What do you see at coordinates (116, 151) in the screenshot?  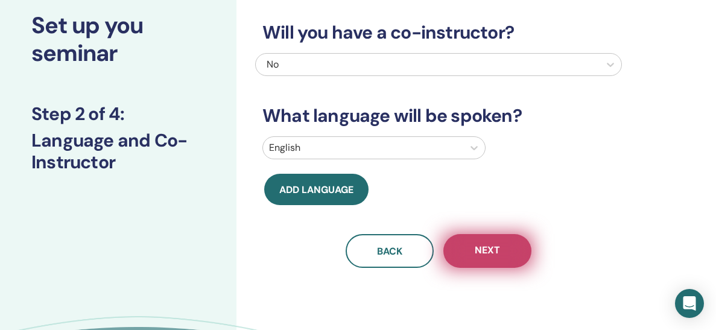 I see `h3: Language and Co-Instructor` at bounding box center [116, 151].